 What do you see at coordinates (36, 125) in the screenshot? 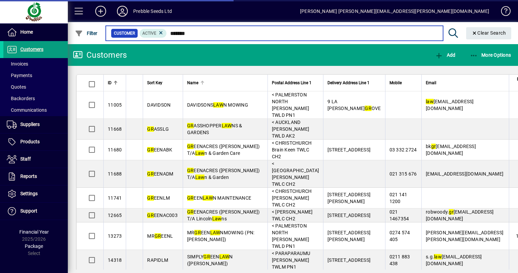
I see `a: Suppliers` at bounding box center [36, 125].